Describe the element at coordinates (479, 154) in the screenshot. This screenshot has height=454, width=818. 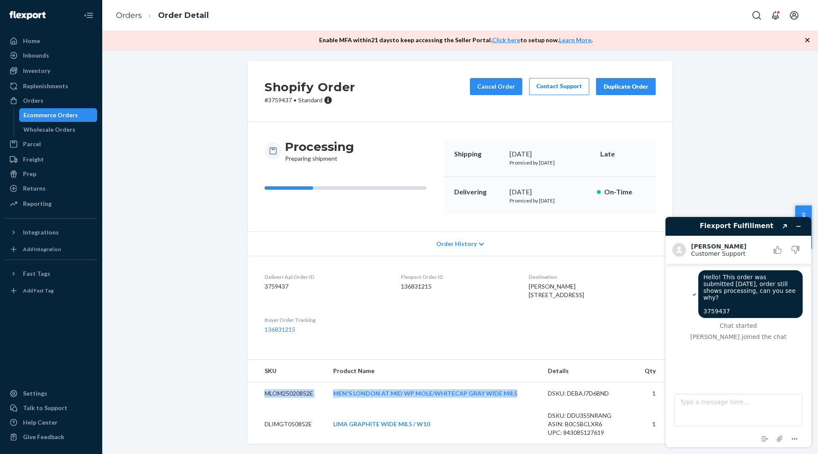
I see `p: Shipping` at that location.